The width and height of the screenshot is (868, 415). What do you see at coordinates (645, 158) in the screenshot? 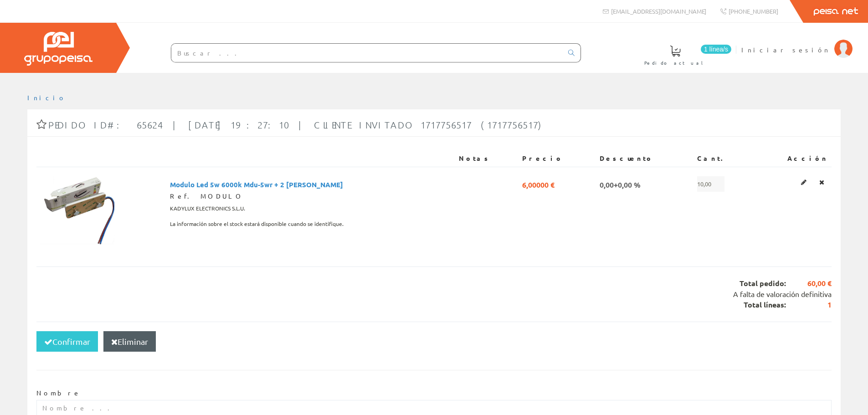
I see `th: Descuento` at bounding box center [645, 158].